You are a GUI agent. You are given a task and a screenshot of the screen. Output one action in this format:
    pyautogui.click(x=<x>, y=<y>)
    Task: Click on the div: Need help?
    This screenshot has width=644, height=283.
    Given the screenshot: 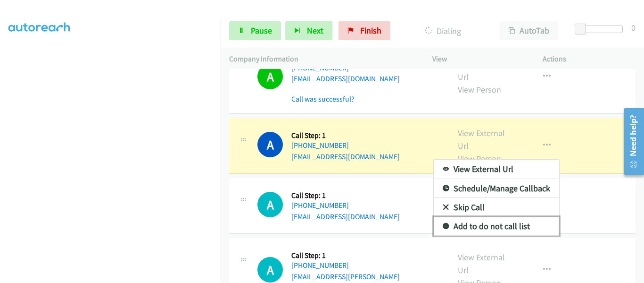 What is the action you would take?
    pyautogui.click(x=16, y=31)
    